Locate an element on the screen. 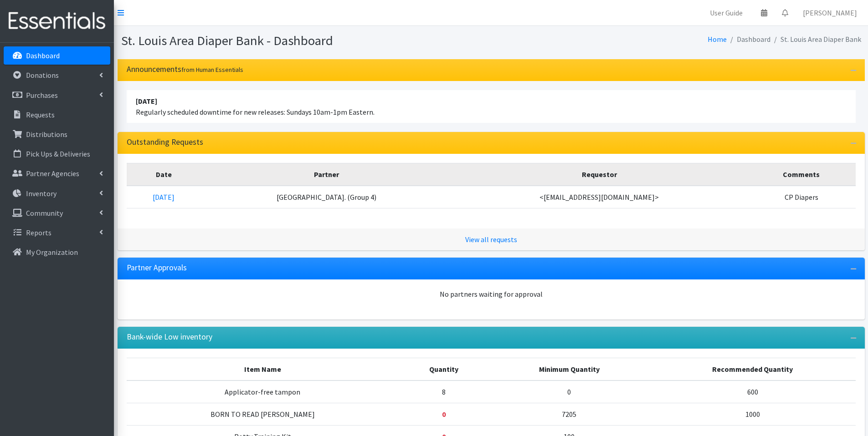  a: Partner Agencies is located at coordinates (57, 173).